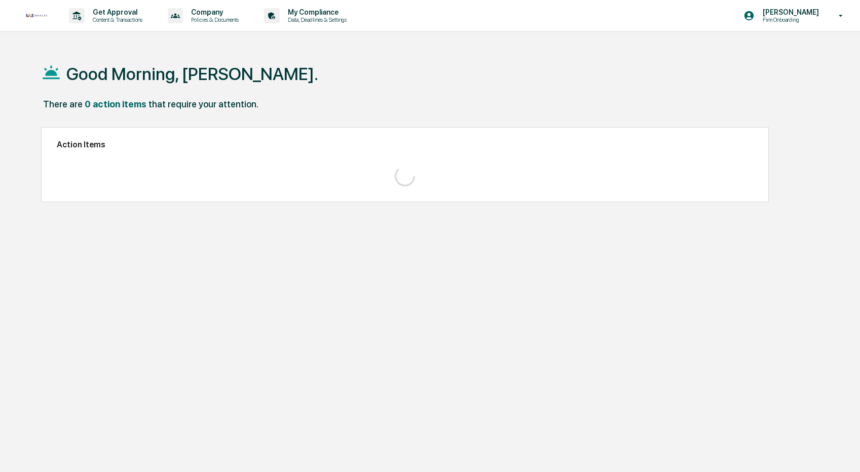  Describe the element at coordinates (789, 20) in the screenshot. I see `p: Firm Onboarding` at that location.